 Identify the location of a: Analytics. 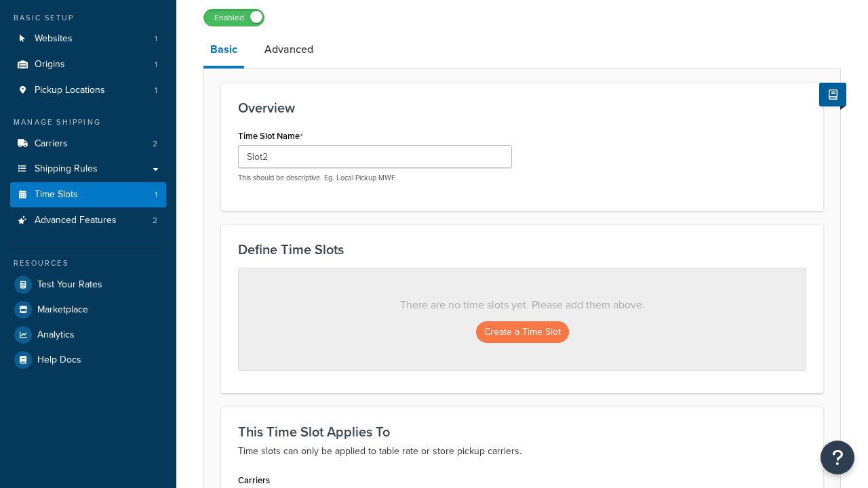
(88, 335).